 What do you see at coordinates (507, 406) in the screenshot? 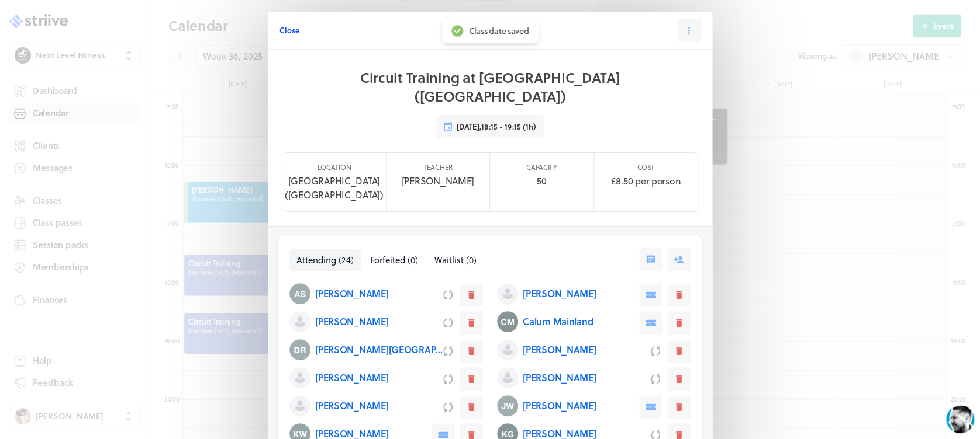
I see `img: Jon Wiffen` at bounding box center [507, 406].